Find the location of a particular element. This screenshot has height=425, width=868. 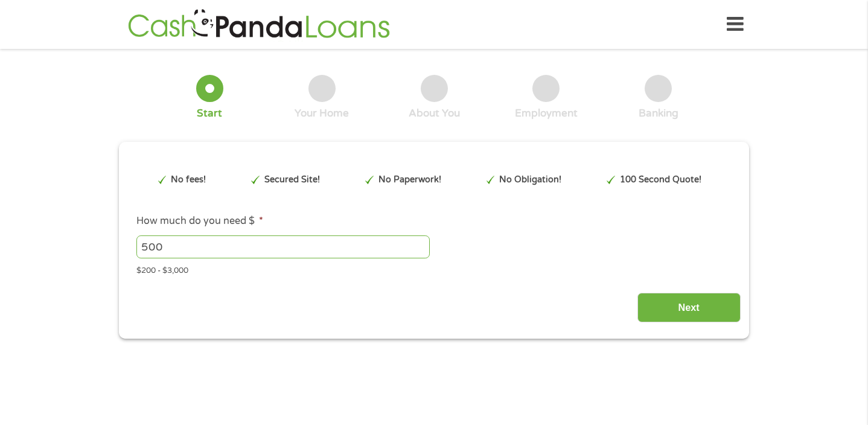

div: Your Home is located at coordinates (322, 113).